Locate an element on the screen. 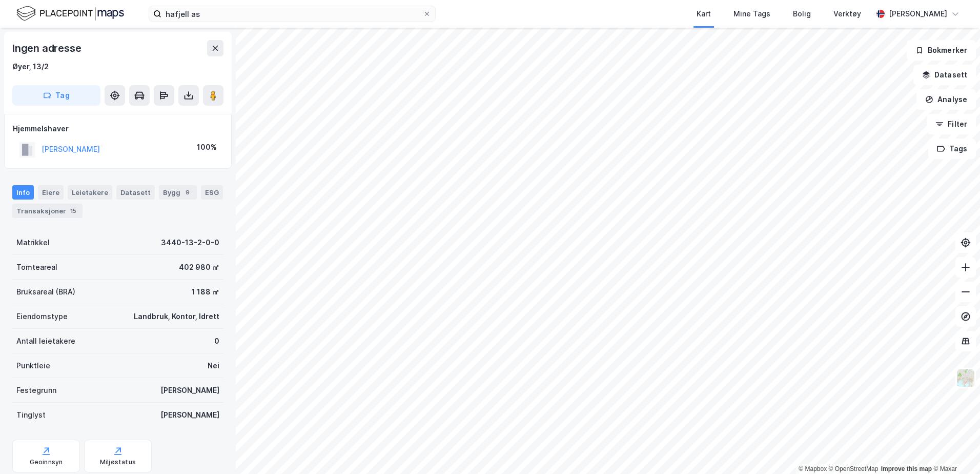  div: 1 188 ㎡ is located at coordinates (205, 292).